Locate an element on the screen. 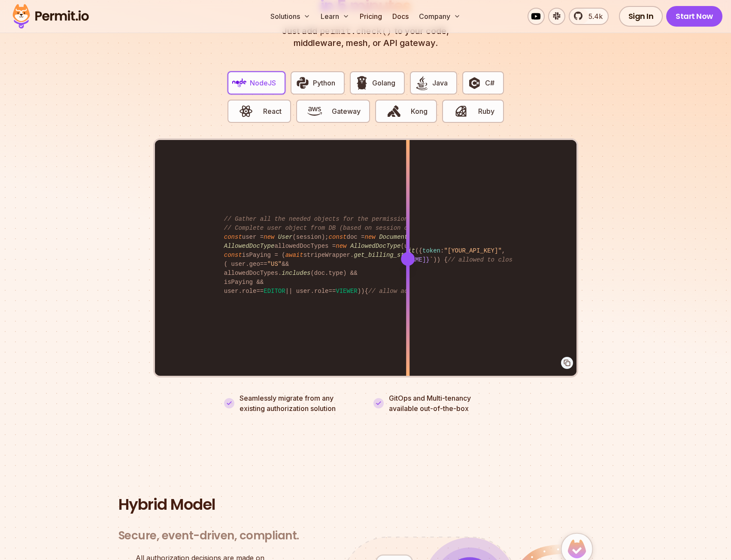 This screenshot has width=731, height=560. h2: Hybrid Model is located at coordinates (366, 504).